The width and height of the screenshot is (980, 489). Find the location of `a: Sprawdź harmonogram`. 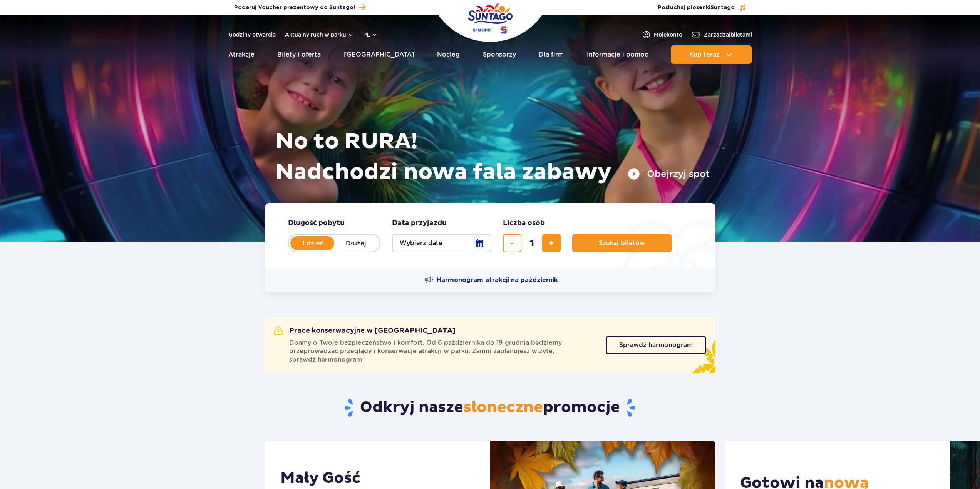

a: Sprawdź harmonogram is located at coordinates (656, 345).